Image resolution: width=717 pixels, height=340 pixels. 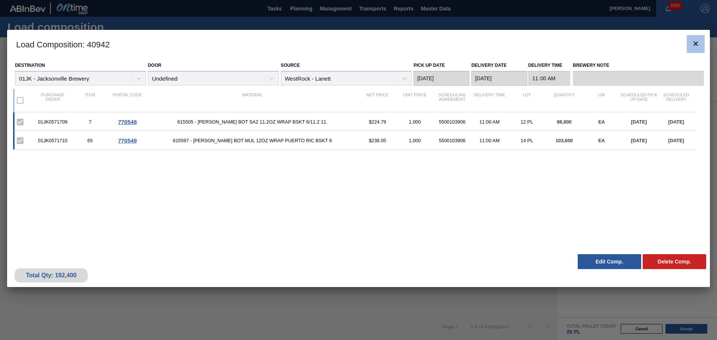 What do you see at coordinates (527, 100) in the screenshot?
I see `div: Lot` at bounding box center [527, 100].